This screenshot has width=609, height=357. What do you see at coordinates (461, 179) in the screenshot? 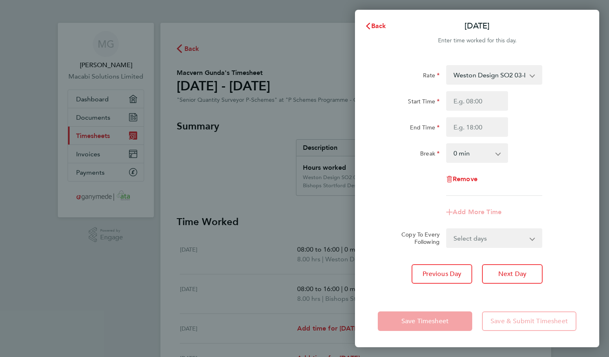
I see `button: Remove` at bounding box center [461, 179].